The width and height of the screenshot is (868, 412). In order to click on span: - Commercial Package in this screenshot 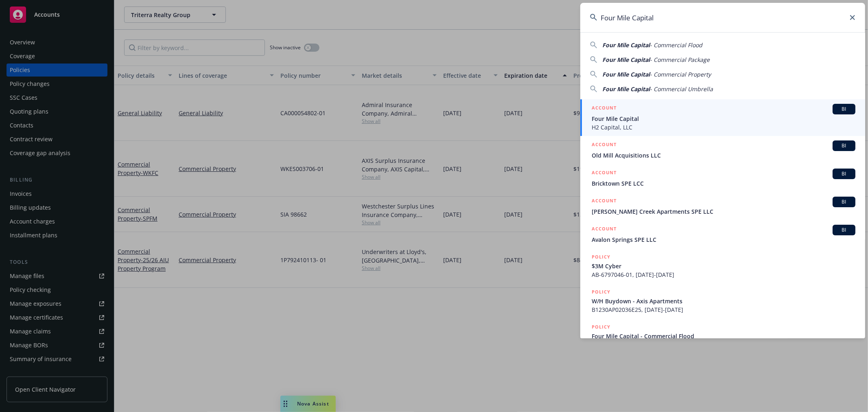, I will do `click(679, 60)`.